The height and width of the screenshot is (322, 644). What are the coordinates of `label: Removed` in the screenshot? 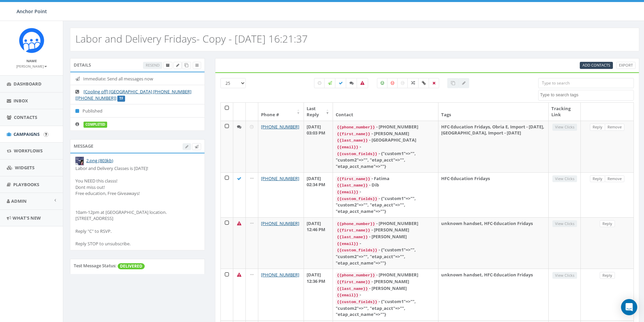 It's located at (434, 83).